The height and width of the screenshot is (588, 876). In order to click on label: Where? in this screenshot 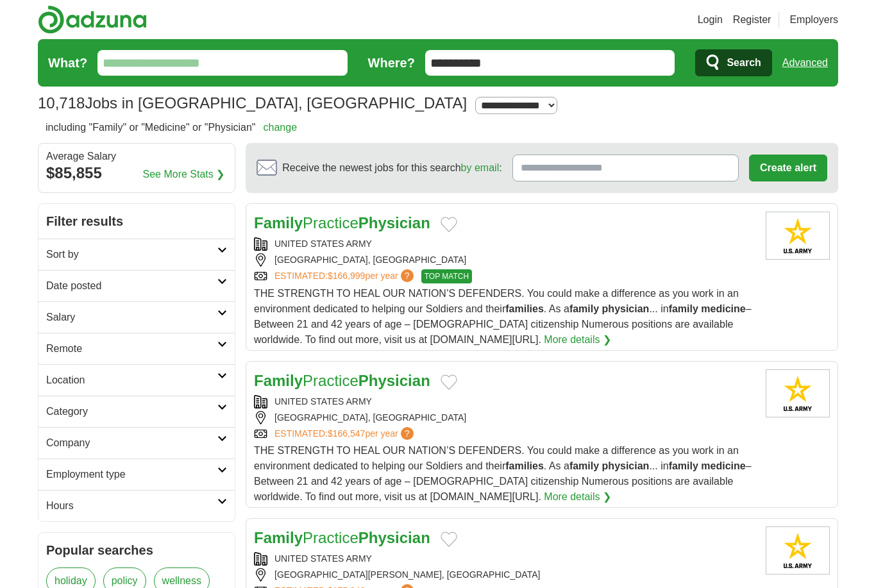, I will do `click(391, 63)`.